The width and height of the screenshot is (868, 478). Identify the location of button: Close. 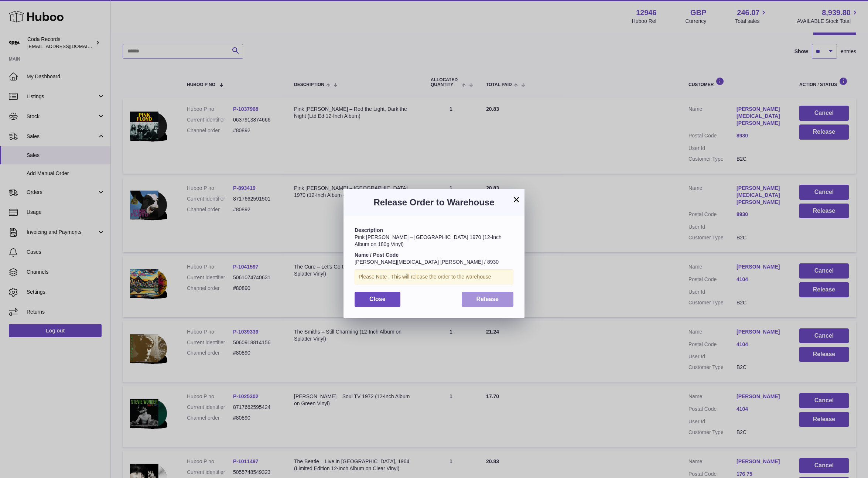
(377, 299).